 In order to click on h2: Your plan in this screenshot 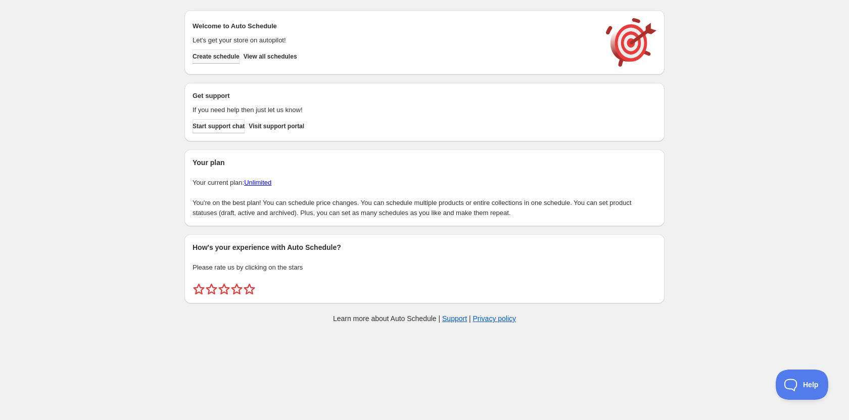, I will do `click(424, 163)`.